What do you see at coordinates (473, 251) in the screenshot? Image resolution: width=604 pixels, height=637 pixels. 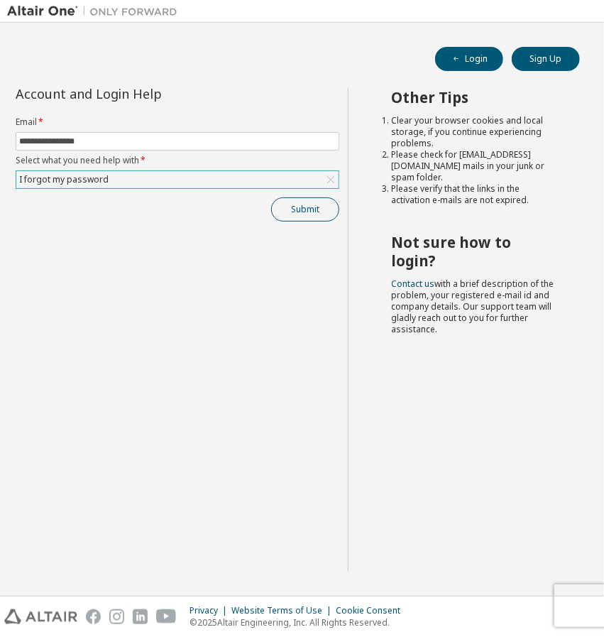 I see `h2: Not sure how to login?` at bounding box center [473, 251].